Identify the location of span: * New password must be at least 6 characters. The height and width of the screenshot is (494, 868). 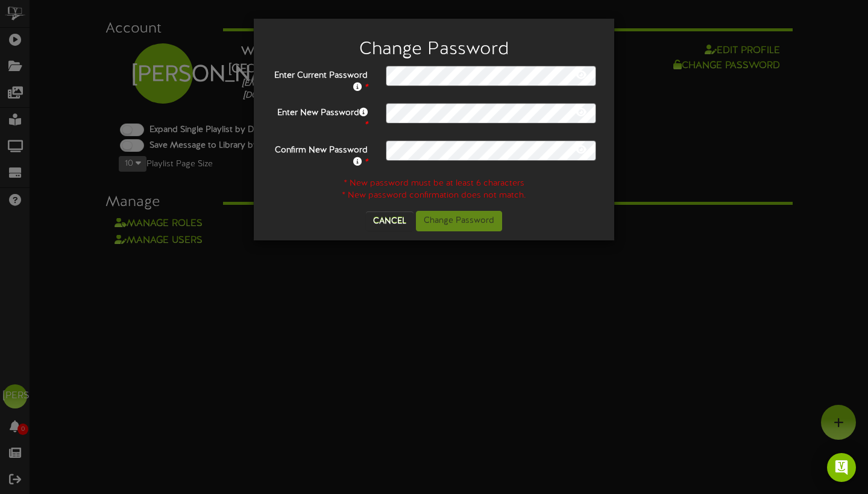
(434, 183).